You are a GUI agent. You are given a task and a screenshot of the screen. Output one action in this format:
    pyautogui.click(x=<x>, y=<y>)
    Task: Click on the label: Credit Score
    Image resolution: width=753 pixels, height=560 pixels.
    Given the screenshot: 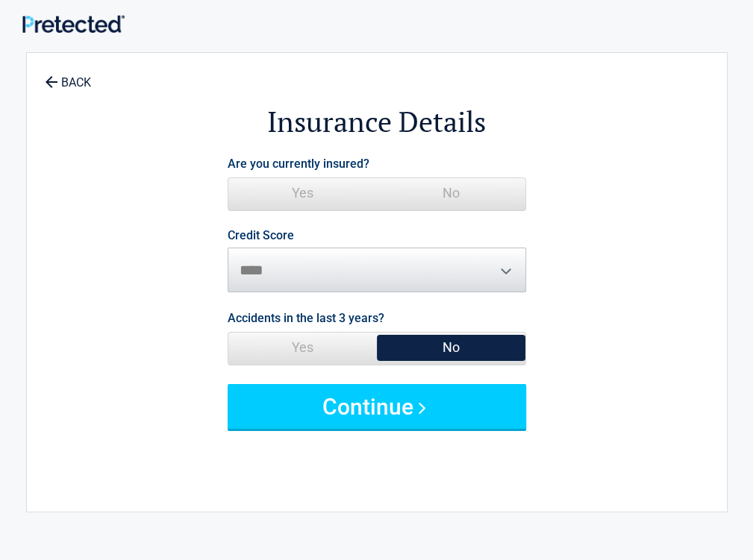 What is the action you would take?
    pyautogui.click(x=261, y=235)
    